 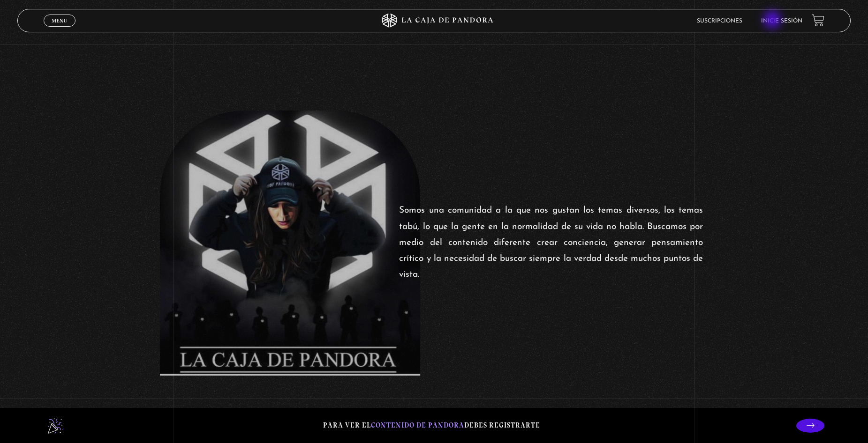 I want to click on p: Para ver el debes registrarte, so click(x=432, y=425).